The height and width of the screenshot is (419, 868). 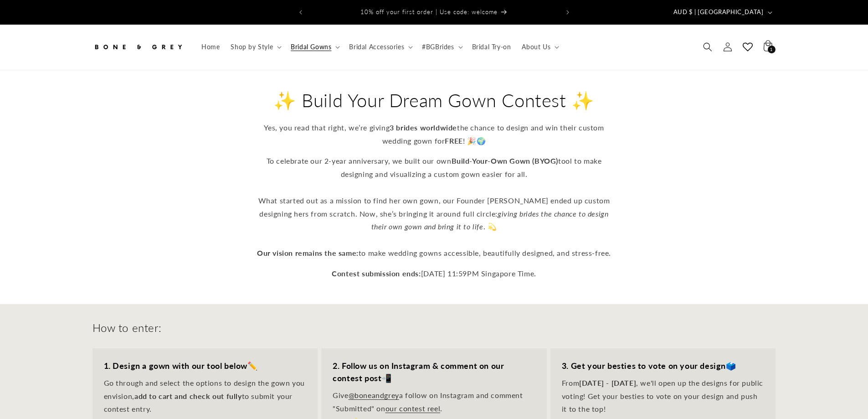 I want to click on span: Bridal Accessories, so click(x=376, y=47).